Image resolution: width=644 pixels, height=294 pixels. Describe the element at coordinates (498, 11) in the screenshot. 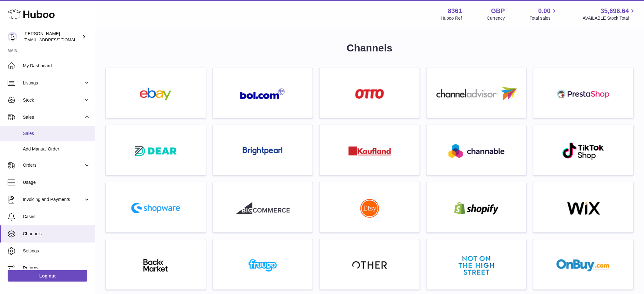

I see `strong: GBP` at that location.